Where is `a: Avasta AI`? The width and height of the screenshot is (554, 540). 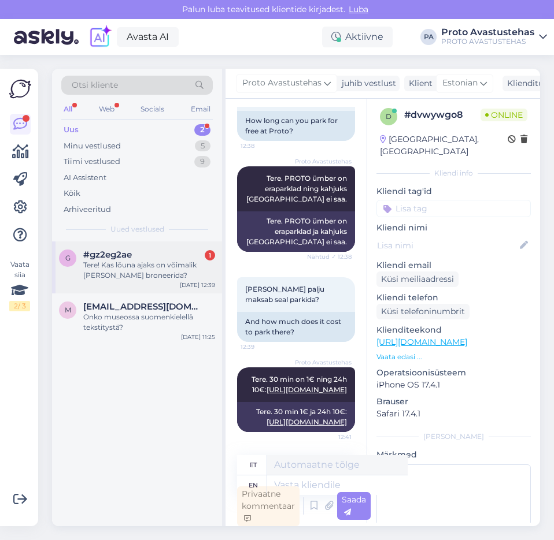
a: Avasta AI is located at coordinates (147, 37).